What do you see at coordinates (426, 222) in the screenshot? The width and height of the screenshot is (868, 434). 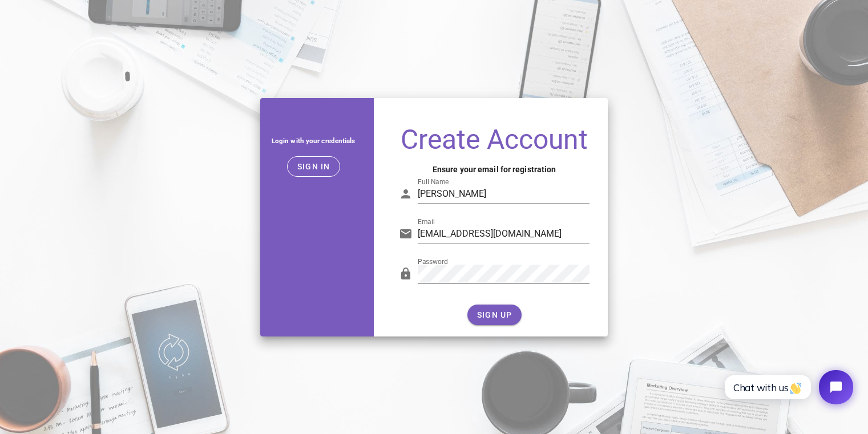 I see `label: Email` at bounding box center [426, 222].